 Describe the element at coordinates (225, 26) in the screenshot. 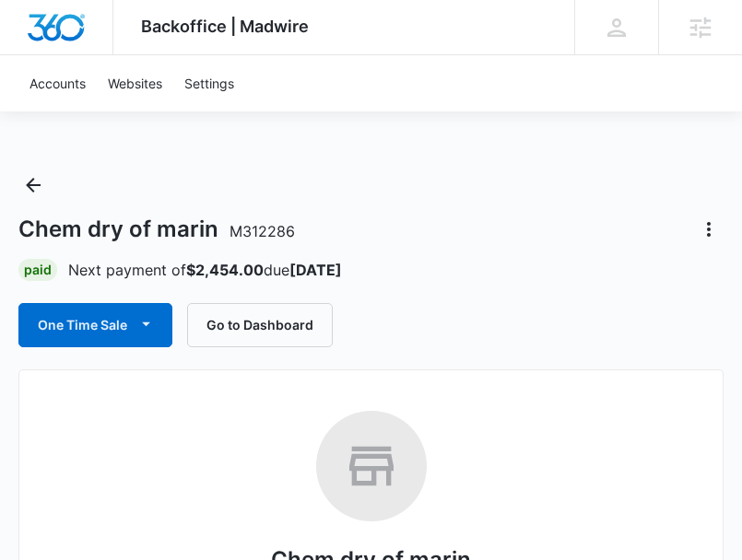

I see `span: Backoffice | Madwire` at that location.